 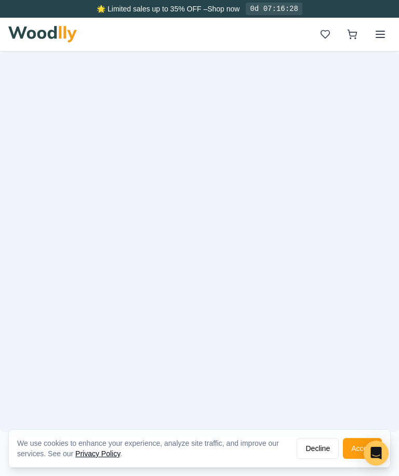 What do you see at coordinates (43, 34) in the screenshot?
I see `img: Woodlly` at bounding box center [43, 34].